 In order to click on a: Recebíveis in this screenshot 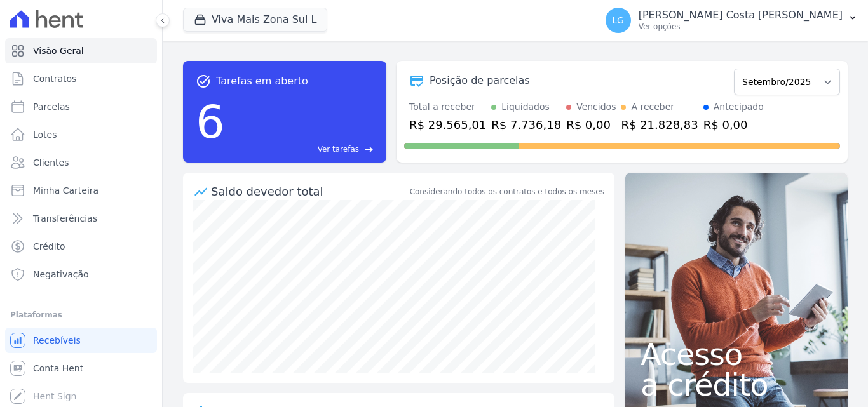, I will do `click(81, 340)`.